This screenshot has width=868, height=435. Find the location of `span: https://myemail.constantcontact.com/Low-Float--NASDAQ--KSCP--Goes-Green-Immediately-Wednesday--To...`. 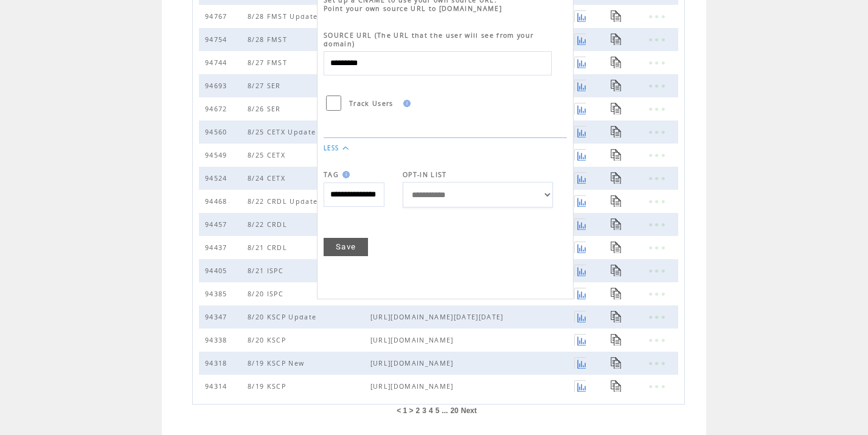

span: https://myemail.constantcontact.com/Low-Float--NASDAQ--KSCP--Goes-Green-Immediately-Wednesday--To... is located at coordinates (472, 317).